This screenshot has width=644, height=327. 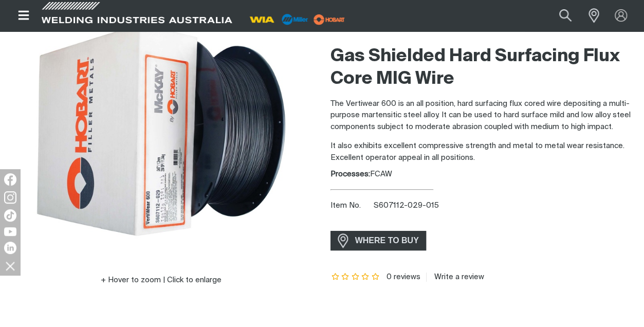 What do you see at coordinates (406, 205) in the screenshot?
I see `span: S607112-029-015` at bounding box center [406, 205].